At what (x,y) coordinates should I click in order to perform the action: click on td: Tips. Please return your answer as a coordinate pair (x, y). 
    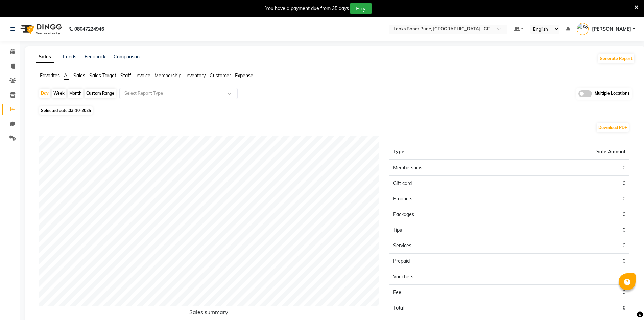
    Looking at the image, I should click on (449, 230).